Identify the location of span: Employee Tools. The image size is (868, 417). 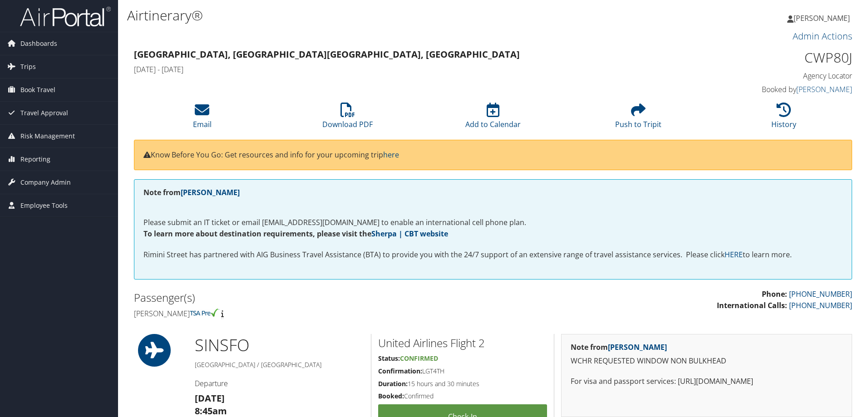
(44, 206).